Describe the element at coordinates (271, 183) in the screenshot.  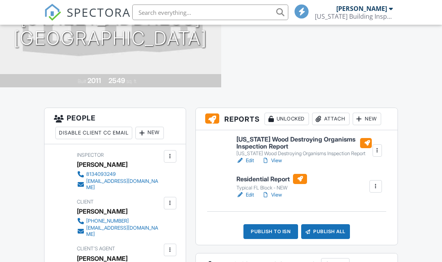
I see `a: Residential Report Typical FL Block - NEW` at that location.